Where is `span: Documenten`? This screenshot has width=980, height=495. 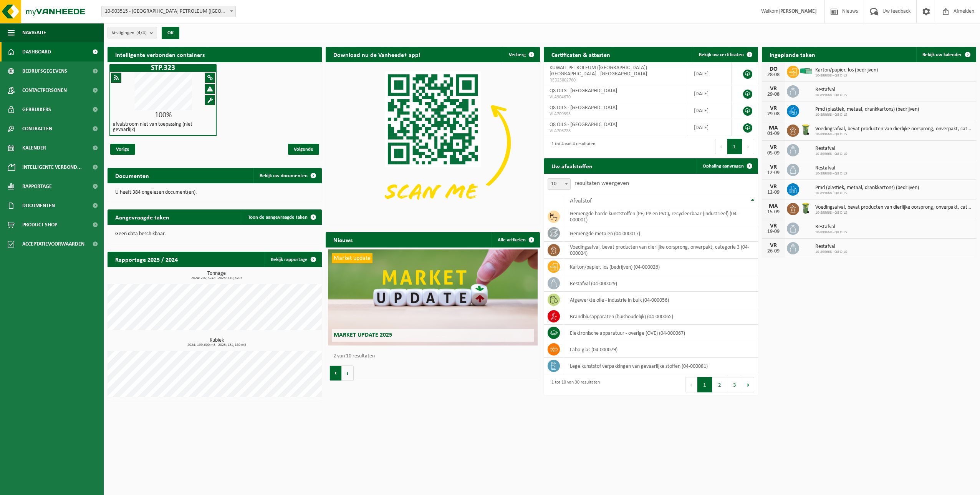
span: Documenten is located at coordinates (38, 206).